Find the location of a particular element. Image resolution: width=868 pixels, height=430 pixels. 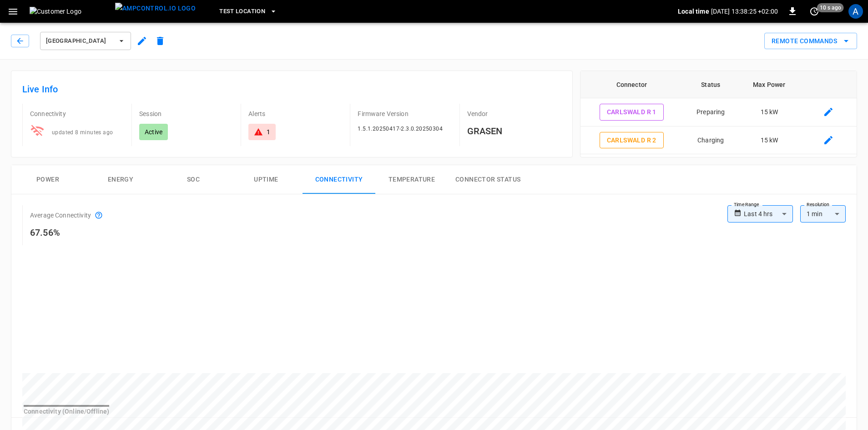

p: Local time is located at coordinates (693, 12).